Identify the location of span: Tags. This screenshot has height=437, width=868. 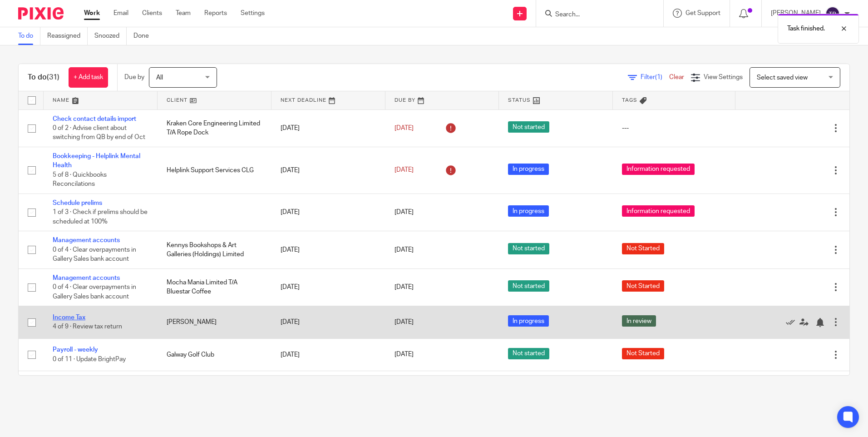
(630, 100).